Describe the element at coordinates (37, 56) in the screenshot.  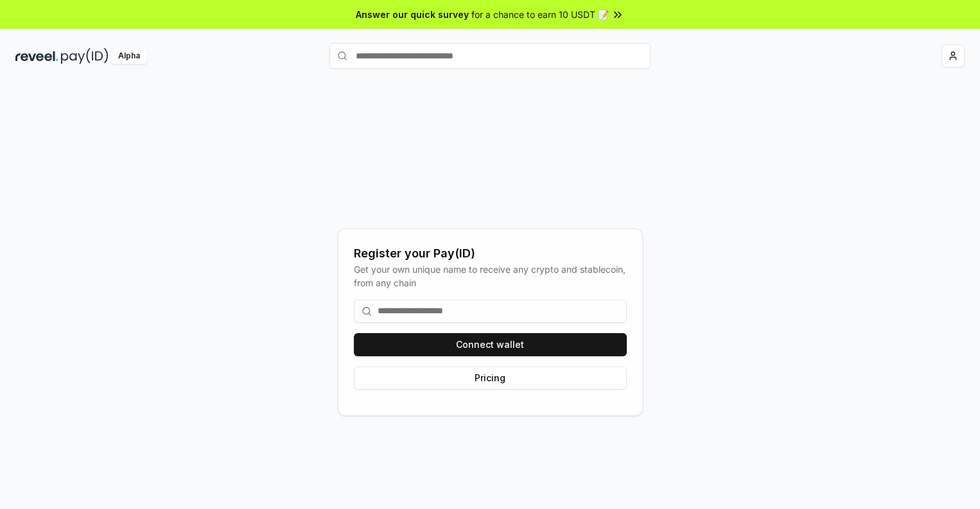
I see `img: reveel_dark` at that location.